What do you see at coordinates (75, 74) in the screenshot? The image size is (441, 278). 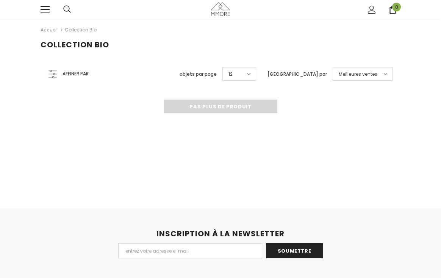 I see `span: Affiner par` at bounding box center [75, 74].